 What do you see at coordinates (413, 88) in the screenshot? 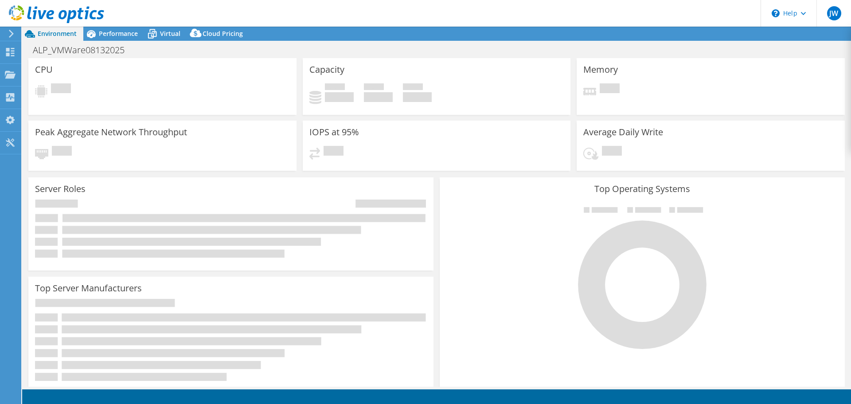
I see `span: Total` at bounding box center [413, 88].